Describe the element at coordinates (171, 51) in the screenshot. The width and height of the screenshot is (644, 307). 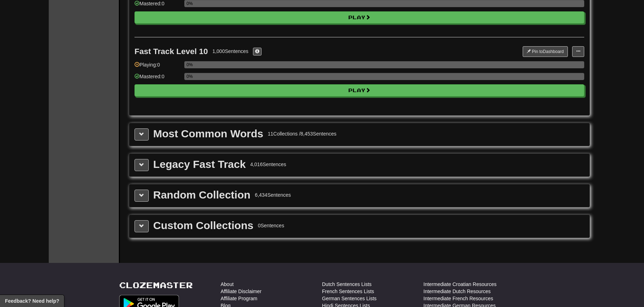
I see `div: Fast Track Level 10` at that location.